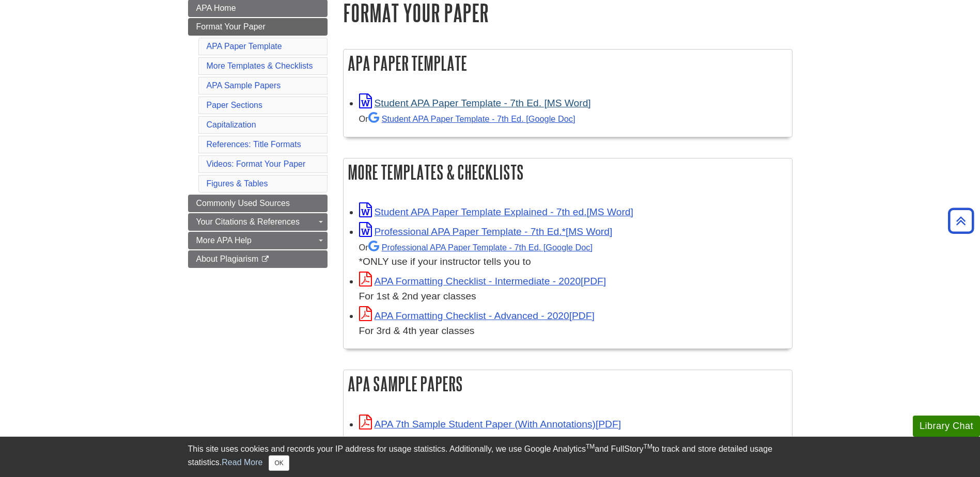 This screenshot has width=980, height=477. What do you see at coordinates (258, 27) in the screenshot?
I see `a: Format Your Paper` at bounding box center [258, 27].